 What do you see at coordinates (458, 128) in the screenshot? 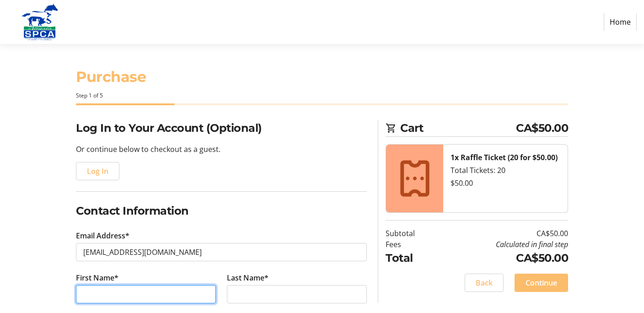
I see `span: Cart` at bounding box center [458, 128].